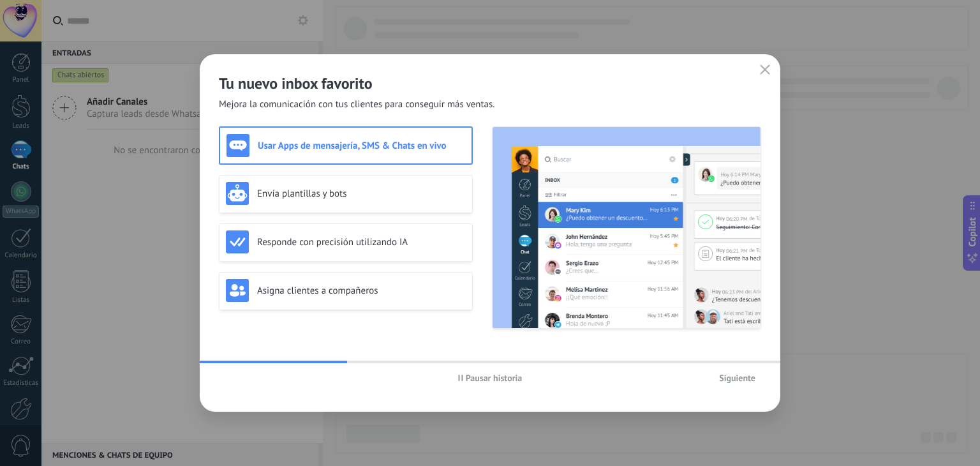  I want to click on h3: Asigna clientes a compañeros, so click(361, 290).